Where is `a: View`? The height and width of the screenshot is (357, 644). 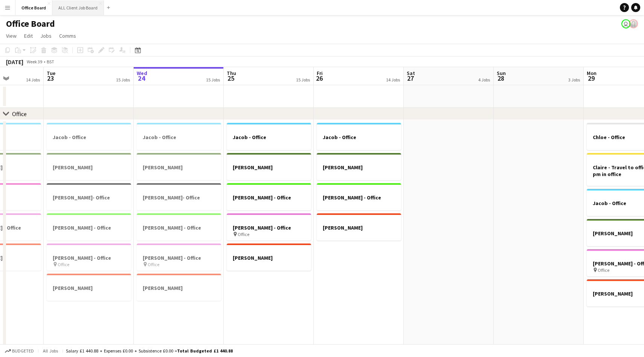
a: View is located at coordinates (12, 36).